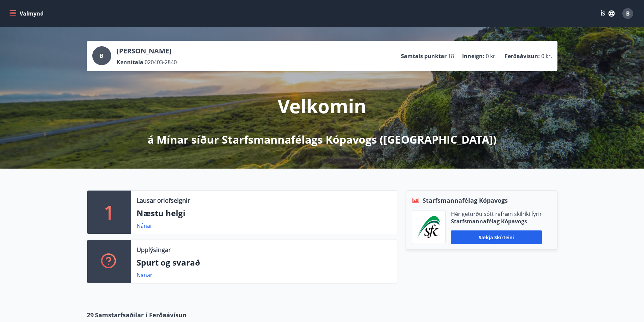 The image size is (644, 322). What do you see at coordinates (423, 56) in the screenshot?
I see `p: Samtals punktar` at bounding box center [423, 56].